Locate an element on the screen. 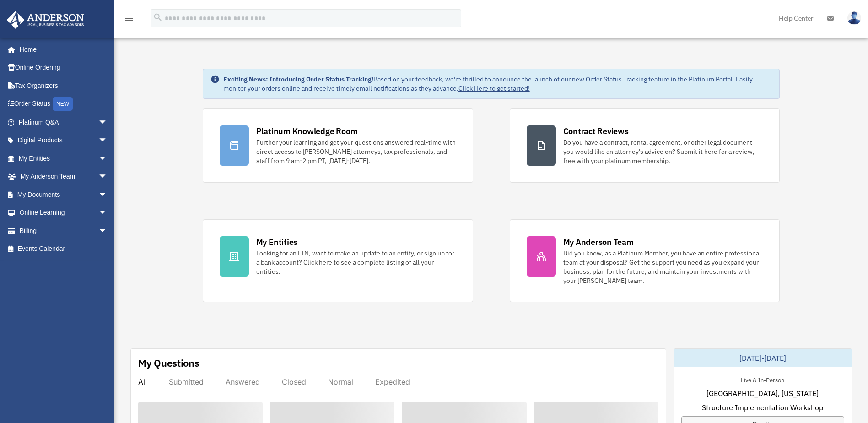 The height and width of the screenshot is (423, 868). a: menu is located at coordinates (129, 20).